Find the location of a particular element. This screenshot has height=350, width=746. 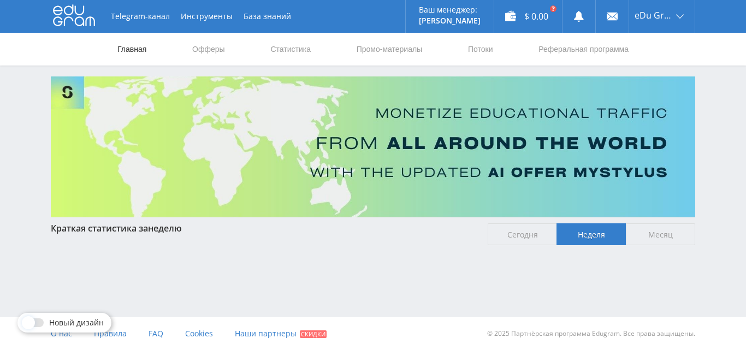

span: Правила is located at coordinates (110, 333).